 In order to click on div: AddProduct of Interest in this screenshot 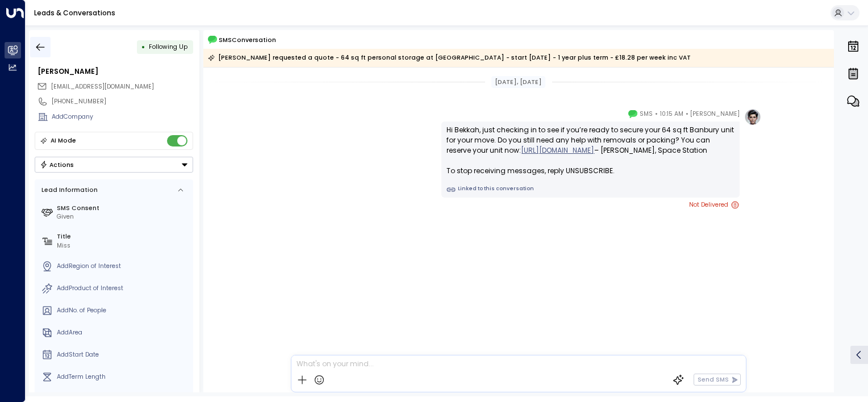, I will do `click(123, 288)`.